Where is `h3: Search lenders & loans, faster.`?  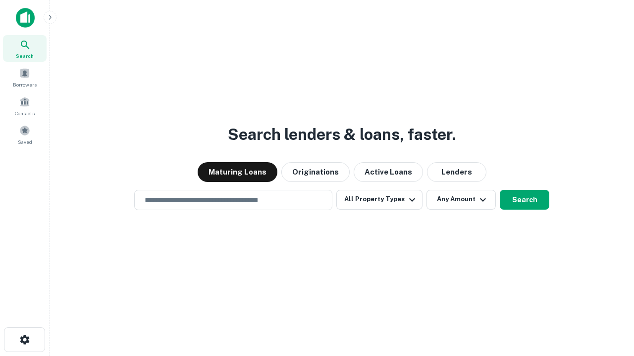 h3: Search lenders & loans, faster. is located at coordinates (342, 135).